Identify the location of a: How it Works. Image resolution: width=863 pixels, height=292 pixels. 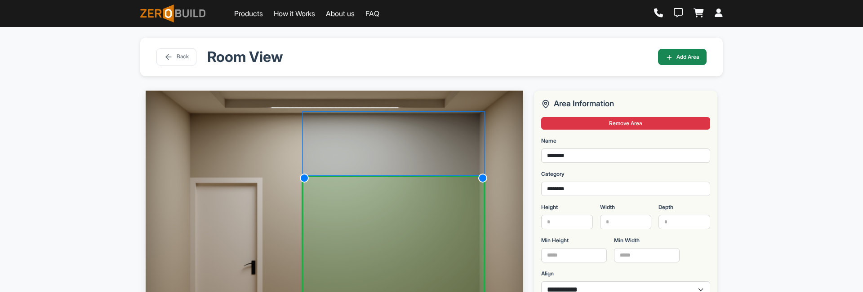
(294, 13).